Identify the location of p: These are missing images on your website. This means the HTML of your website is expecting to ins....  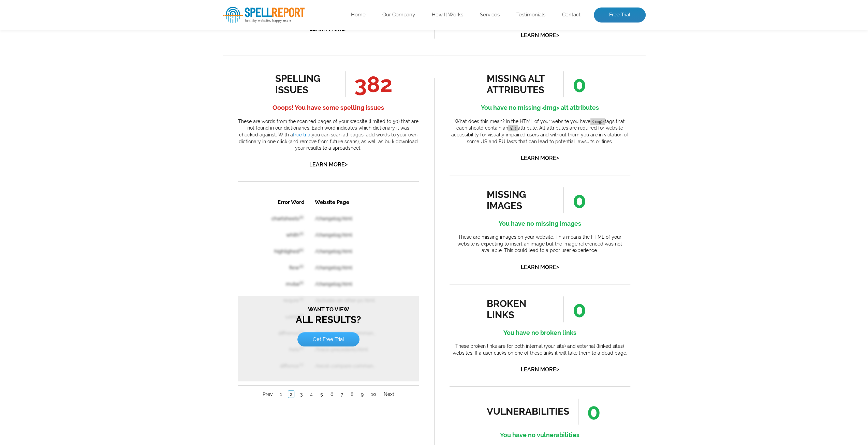
(540, 244).